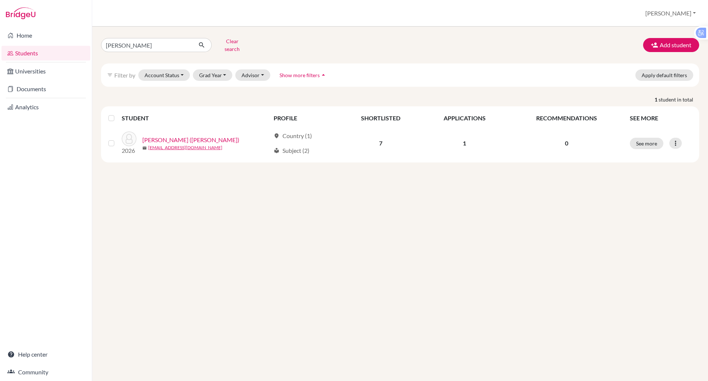 The height and width of the screenshot is (381, 708). I want to click on a: Help center, so click(46, 354).